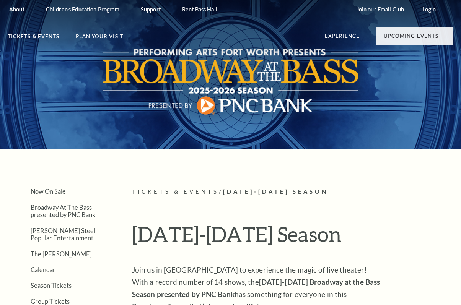 This screenshot has height=305, width=461. What do you see at coordinates (50, 301) in the screenshot?
I see `a: Group Tickets` at bounding box center [50, 301].